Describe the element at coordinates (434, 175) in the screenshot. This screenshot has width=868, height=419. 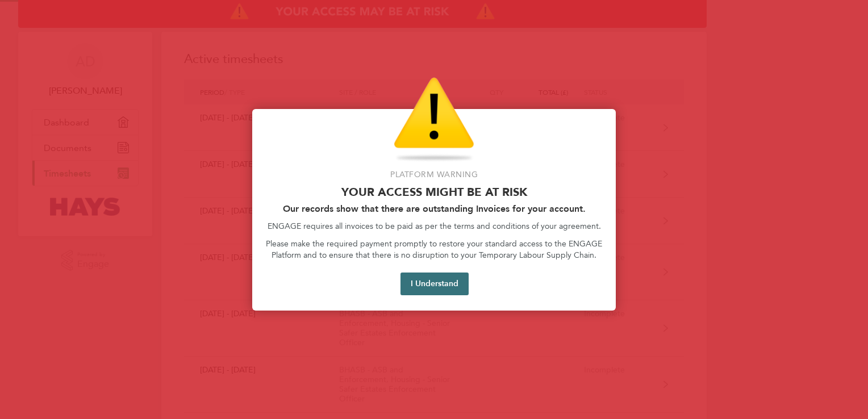
I see `p: Platform Warning` at that location.